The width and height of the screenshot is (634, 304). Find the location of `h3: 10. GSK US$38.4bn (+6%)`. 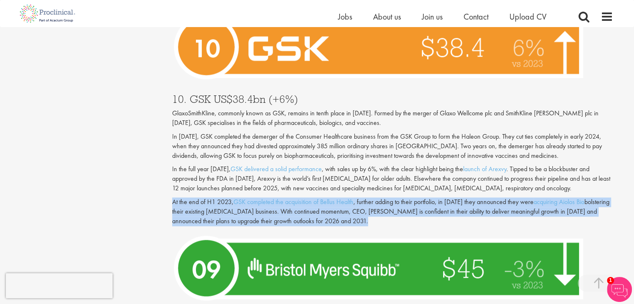

h3: 10. GSK US$38.4bn (+6%) is located at coordinates (393, 99).